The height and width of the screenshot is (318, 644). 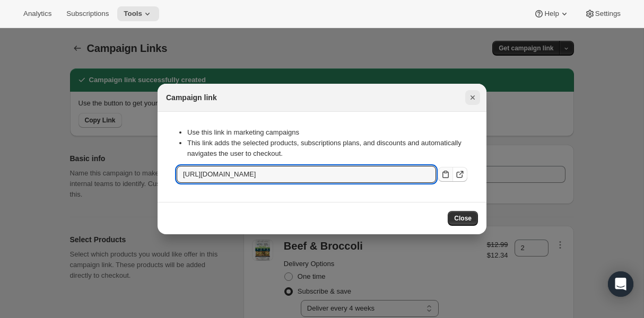 What do you see at coordinates (138, 14) in the screenshot?
I see `button: Tools` at bounding box center [138, 14].